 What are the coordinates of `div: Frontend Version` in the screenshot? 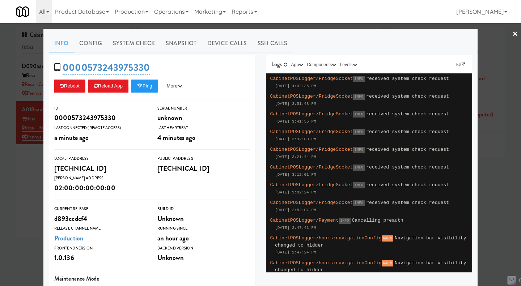 It's located at (100, 248).